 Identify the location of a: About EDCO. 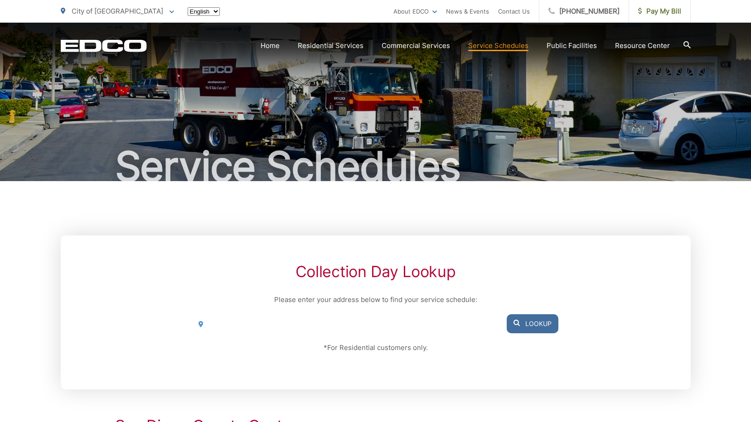
(415, 11).